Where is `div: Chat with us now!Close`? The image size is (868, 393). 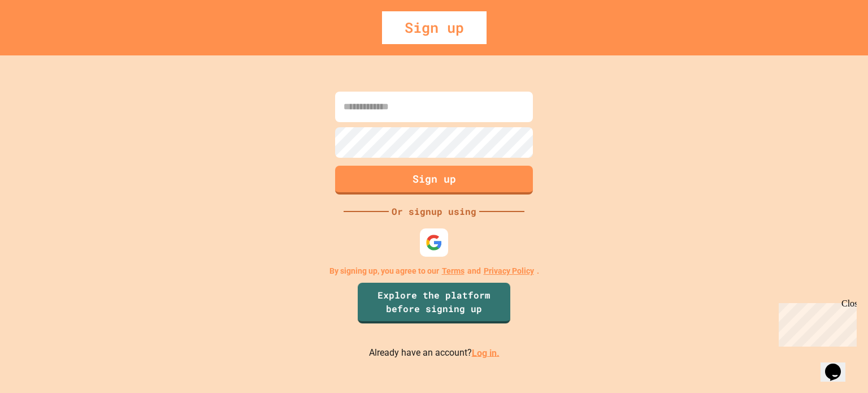
div: Chat with us now!Close is located at coordinates (41, 38).